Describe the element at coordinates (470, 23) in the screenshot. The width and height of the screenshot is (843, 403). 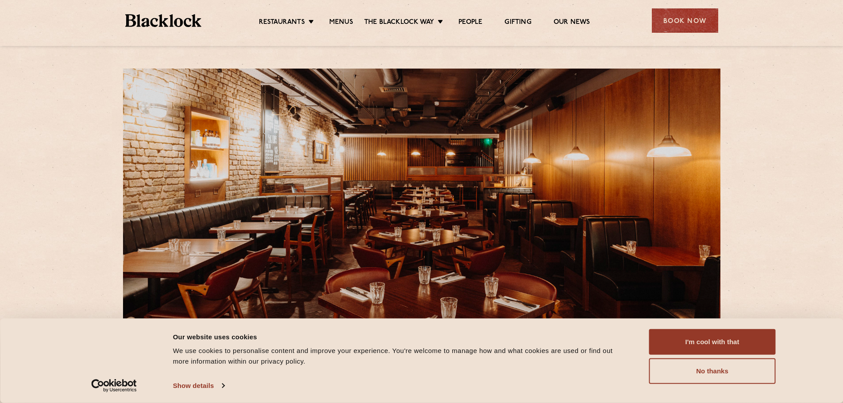
I see `a: People` at that location.